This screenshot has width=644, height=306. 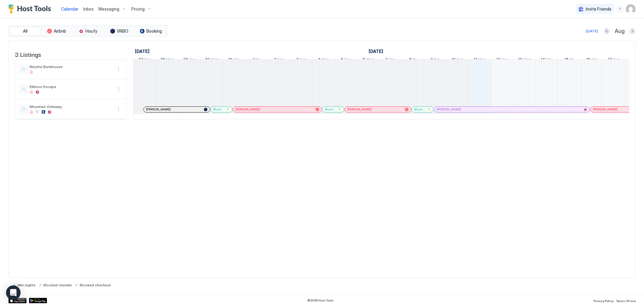 What do you see at coordinates (31, 9) in the screenshot?
I see `a: Host Tools Logo` at bounding box center [31, 9].